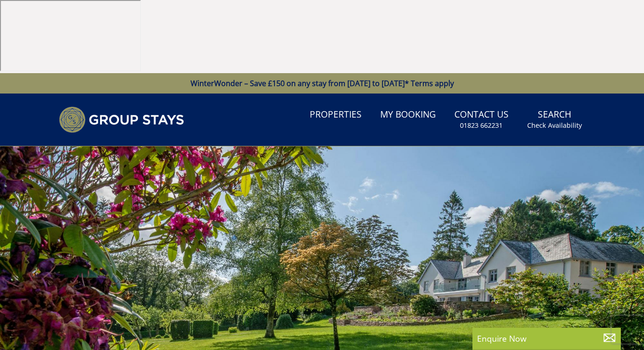 This screenshot has height=350, width=644. What do you see at coordinates (546, 339) in the screenshot?
I see `p: Enquire Now` at bounding box center [546, 339].